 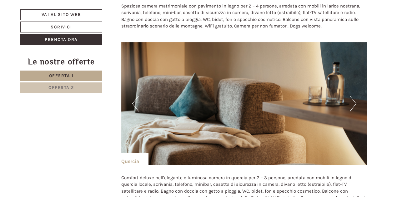 I want to click on div: Hotel B&B Feldmessner, so click(x=54, y=21).